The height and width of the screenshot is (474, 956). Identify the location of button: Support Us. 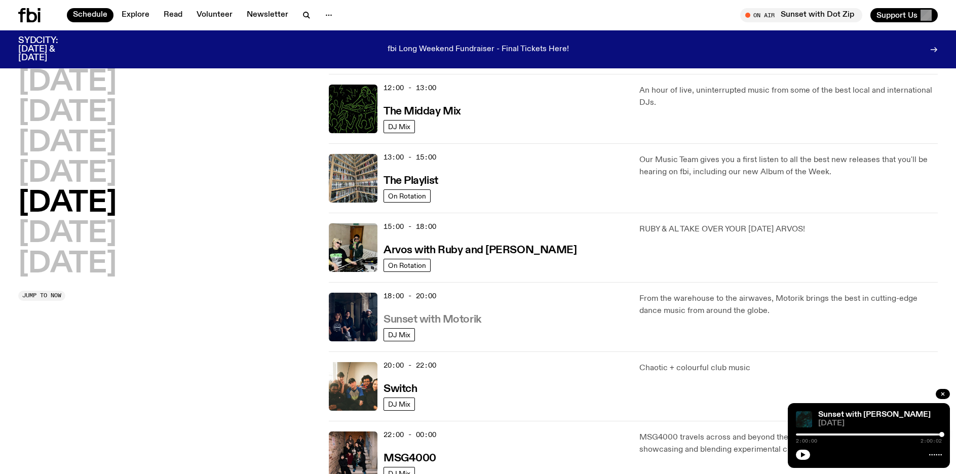
(904, 15).